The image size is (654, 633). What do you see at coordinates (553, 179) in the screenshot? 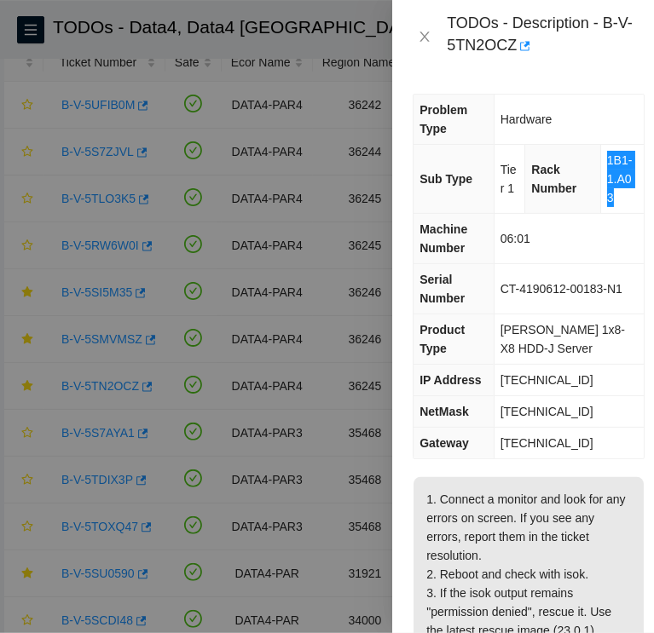
I see `span: Rack Number` at bounding box center [553, 179].